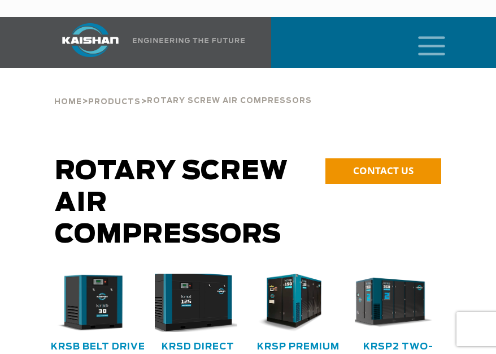 This screenshot has width=496, height=354. Describe the element at coordinates (146, 42) in the screenshot. I see `a: Kaishan USA` at that location.